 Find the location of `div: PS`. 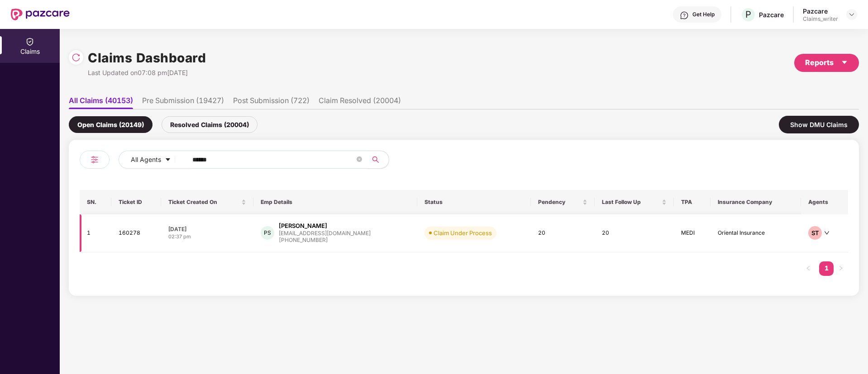

div: PS is located at coordinates (267, 233).